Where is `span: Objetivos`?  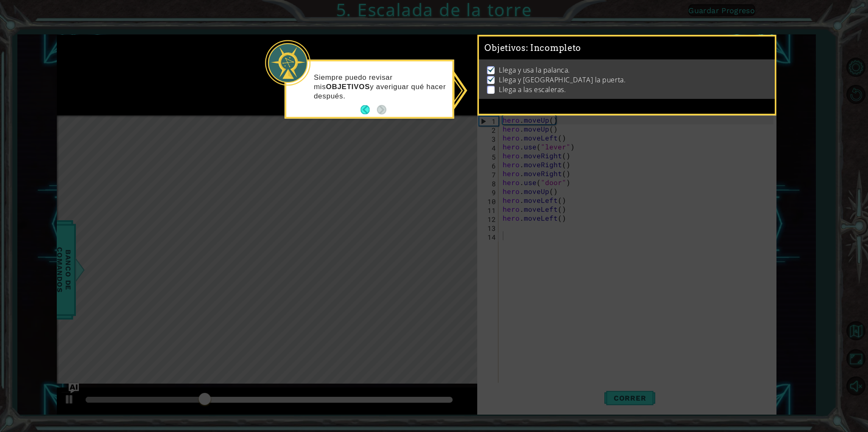
span: Objetivos is located at coordinates (532, 48).